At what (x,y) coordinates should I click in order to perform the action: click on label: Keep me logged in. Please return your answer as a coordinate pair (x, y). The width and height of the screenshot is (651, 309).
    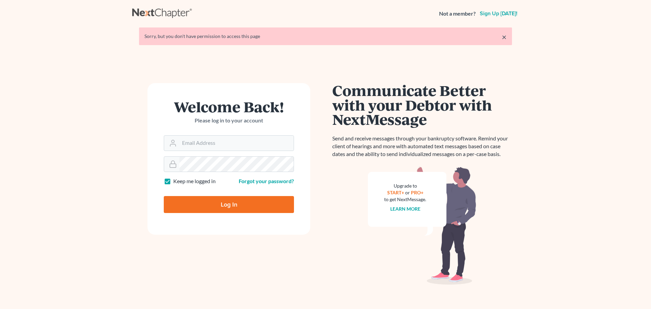
    Looking at the image, I should click on (194, 181).